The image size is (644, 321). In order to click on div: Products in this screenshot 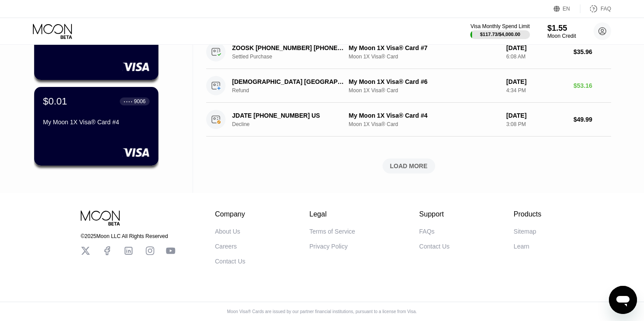, I will do `click(527, 214)`.